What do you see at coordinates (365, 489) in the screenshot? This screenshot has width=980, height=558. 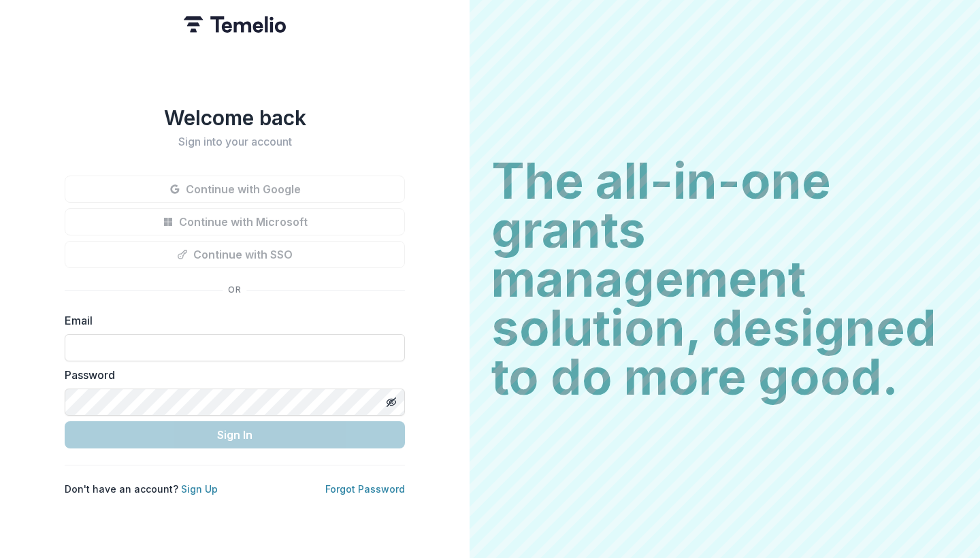 I see `a: Forgot Password` at bounding box center [365, 489].